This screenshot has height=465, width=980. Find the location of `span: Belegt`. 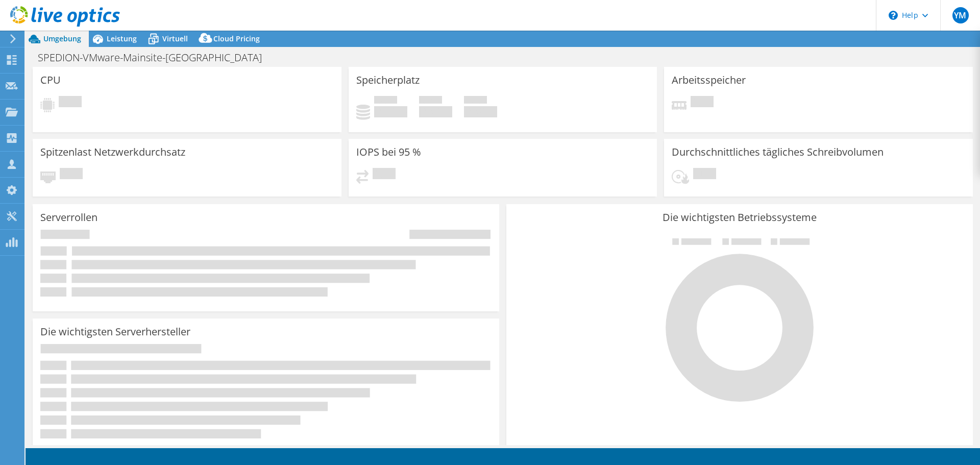

span: Belegt is located at coordinates (386, 101).